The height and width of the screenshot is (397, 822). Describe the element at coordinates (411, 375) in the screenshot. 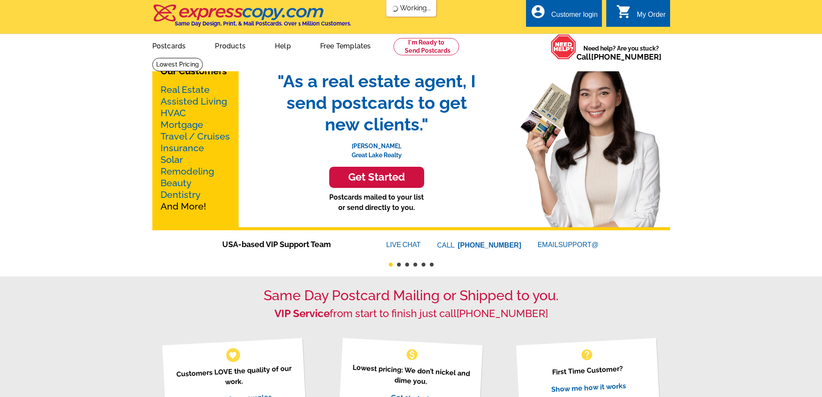

I see `p: Lowest pricing: We don’t nickel and dime you.` at that location.